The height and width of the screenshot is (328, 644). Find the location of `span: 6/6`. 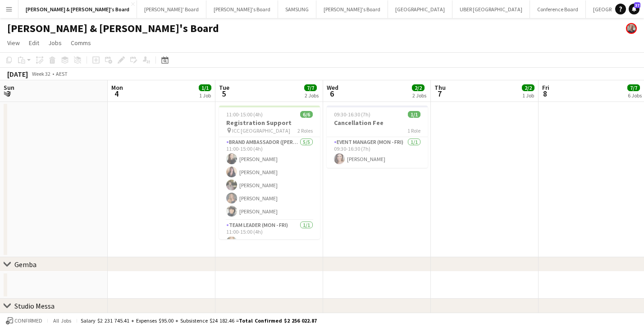

span: 6/6 is located at coordinates (307, 114).